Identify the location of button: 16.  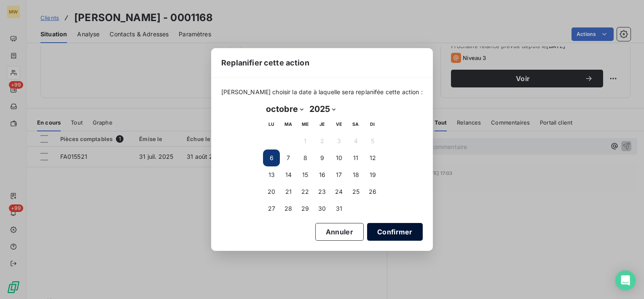
(322, 175).